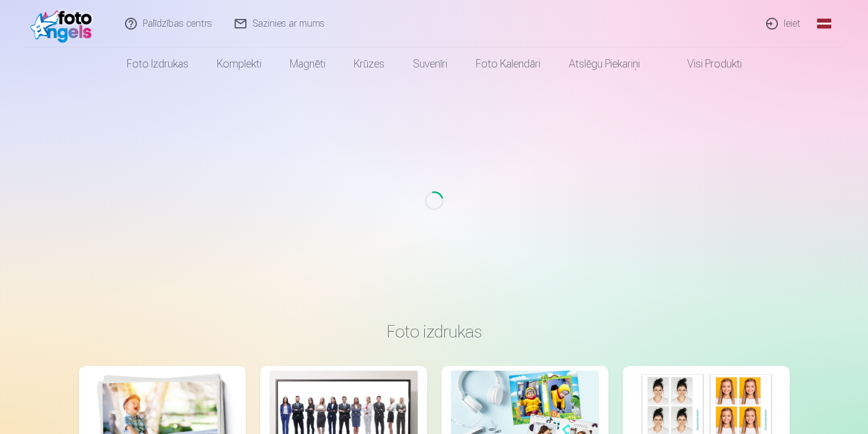 This screenshot has width=868, height=434. I want to click on h3: Foto izdrukas, so click(434, 331).